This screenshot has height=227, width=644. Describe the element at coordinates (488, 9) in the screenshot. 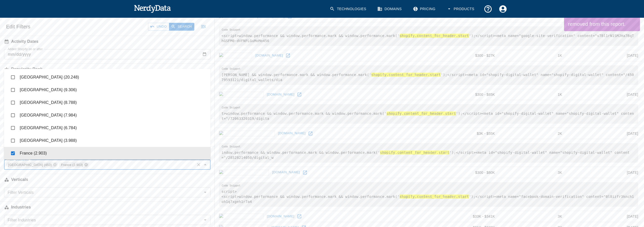

I see `button: Support and Documentation` at that location.